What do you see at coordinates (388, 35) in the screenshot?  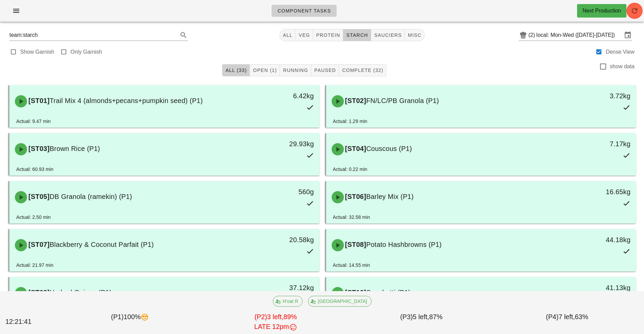 I see `button: sauciers` at bounding box center [388, 35].